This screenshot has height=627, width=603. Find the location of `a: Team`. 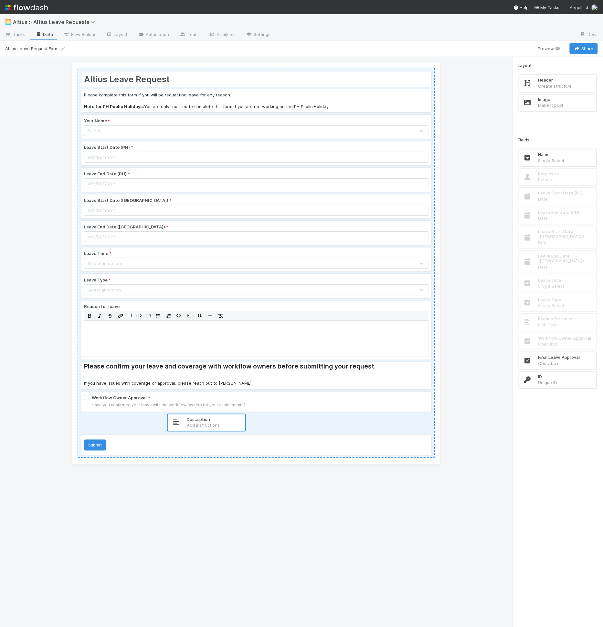

a: Team is located at coordinates (189, 35).